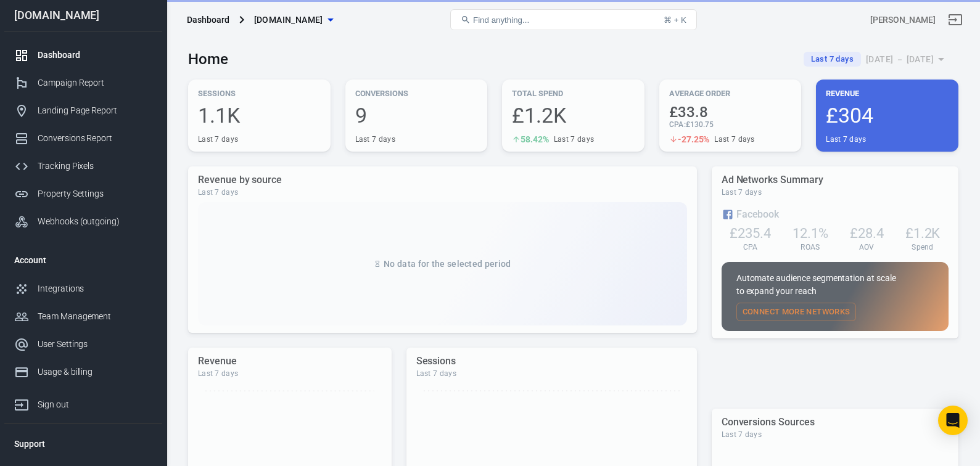 This screenshot has width=980, height=466. Describe the element at coordinates (83, 166) in the screenshot. I see `a: Tracking Pixels` at that location.